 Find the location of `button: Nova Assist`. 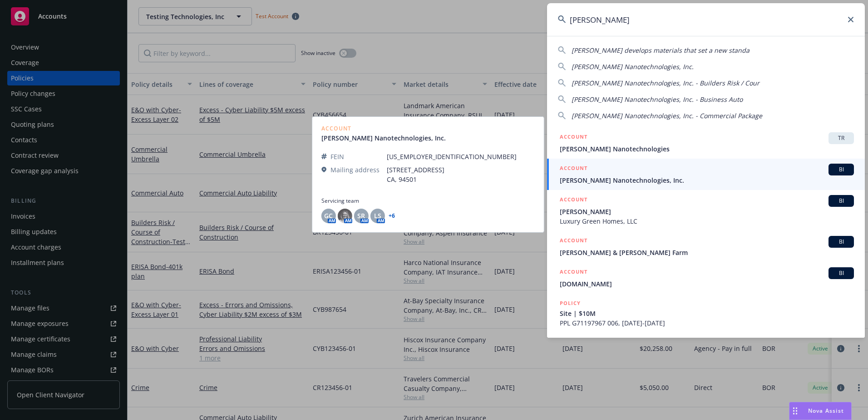

button: Nova Assist is located at coordinates (820, 411).